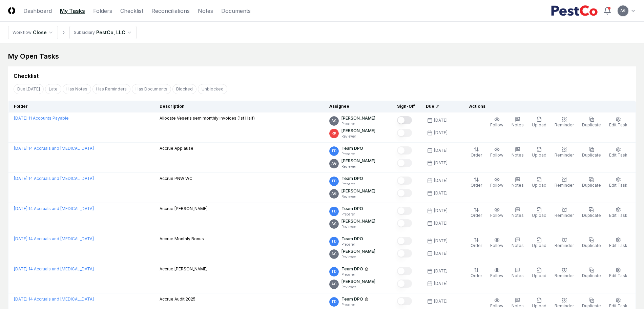 This screenshot has width=644, height=309. Describe the element at coordinates (406, 107) in the screenshot. I see `th: Sign-Off` at that location.